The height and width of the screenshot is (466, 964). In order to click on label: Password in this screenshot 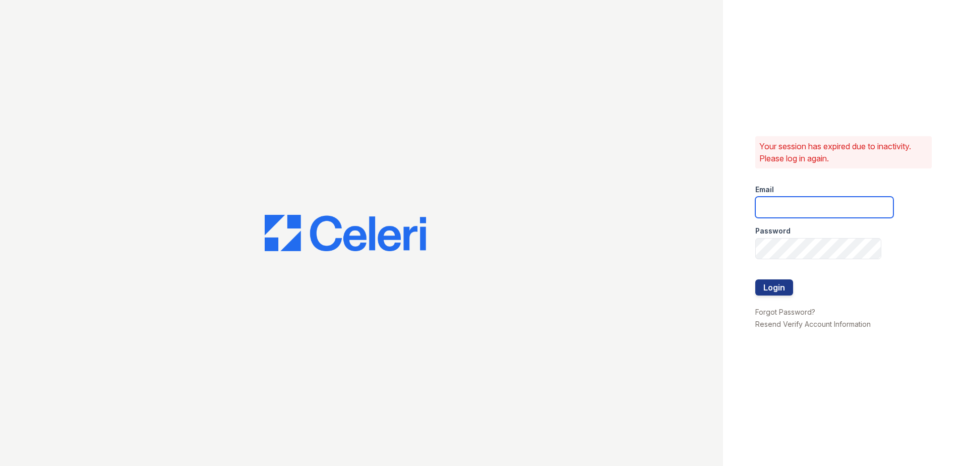, I will do `click(773, 231)`.